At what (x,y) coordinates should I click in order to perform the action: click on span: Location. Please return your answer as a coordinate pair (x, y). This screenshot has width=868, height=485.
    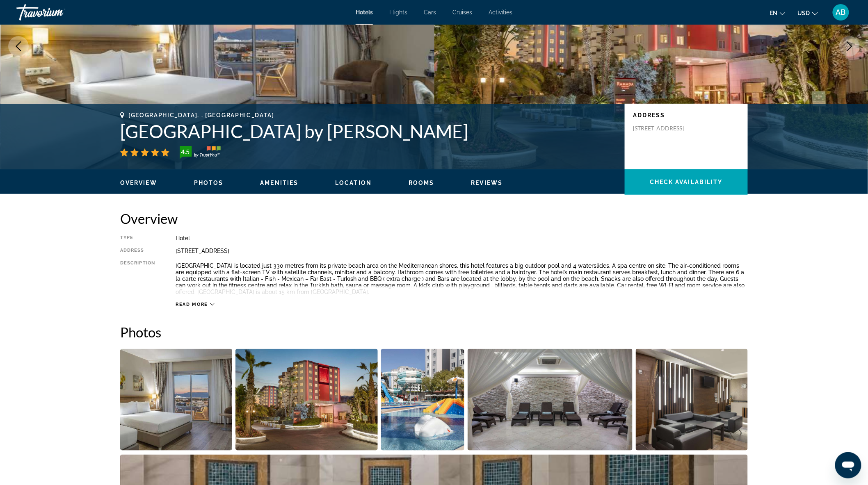
    Looking at the image, I should click on (353, 183).